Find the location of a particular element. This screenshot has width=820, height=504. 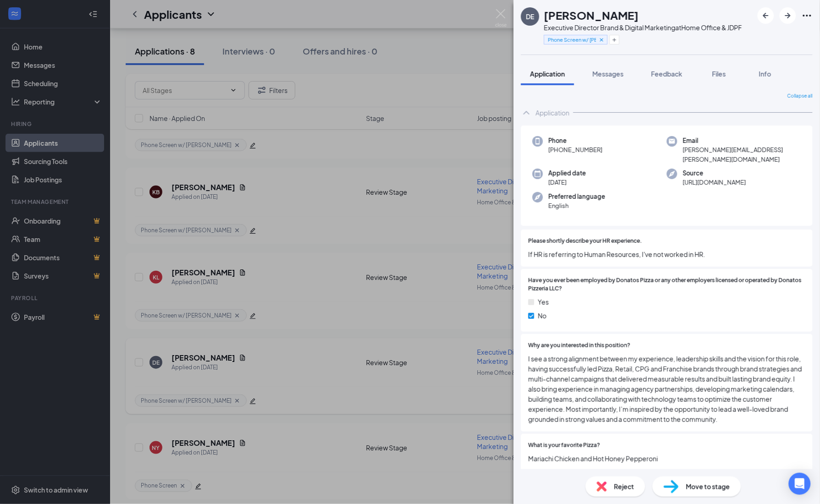

span: Feedback is located at coordinates (666, 74).